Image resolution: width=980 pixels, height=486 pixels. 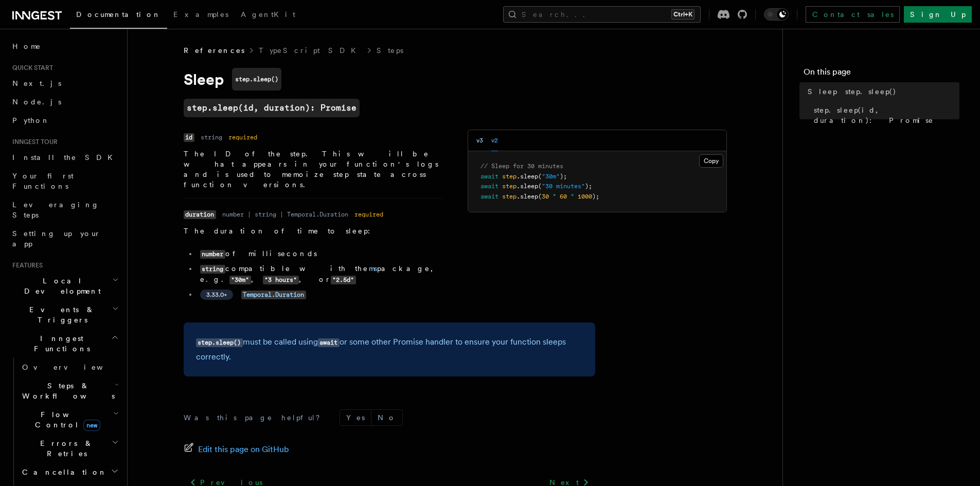 I want to click on span: Examples, so click(x=201, y=15).